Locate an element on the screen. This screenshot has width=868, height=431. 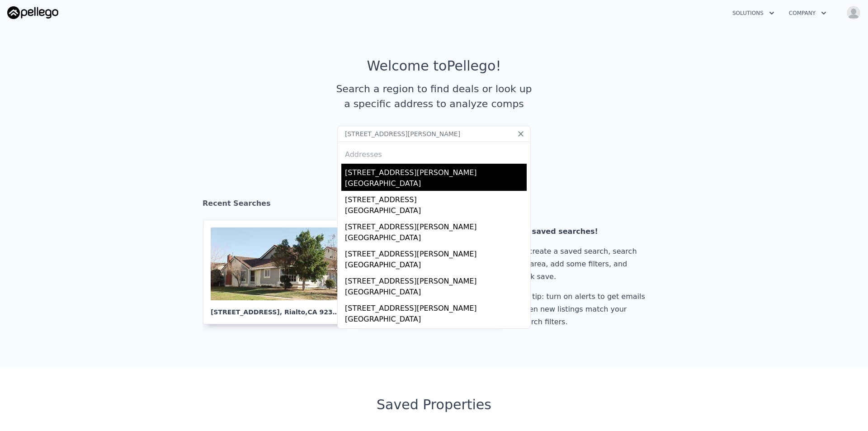
button: Solutions is located at coordinates (754, 13).